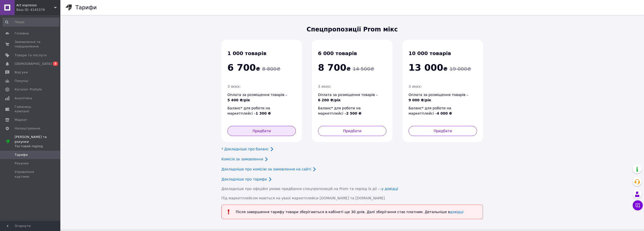 This screenshot has width=644, height=231. What do you see at coordinates (31, 174) in the screenshot?
I see `span: Управління картами` at bounding box center [31, 174].